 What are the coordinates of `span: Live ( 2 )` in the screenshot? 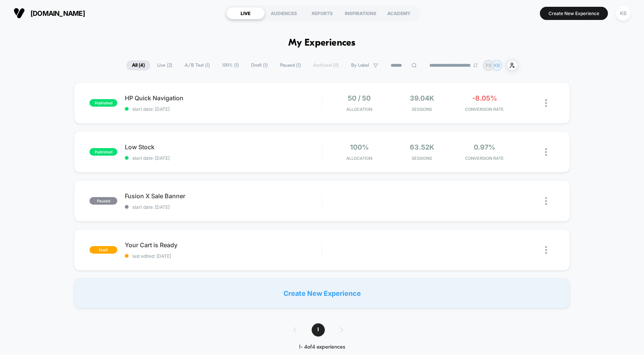 It's located at (165, 65).